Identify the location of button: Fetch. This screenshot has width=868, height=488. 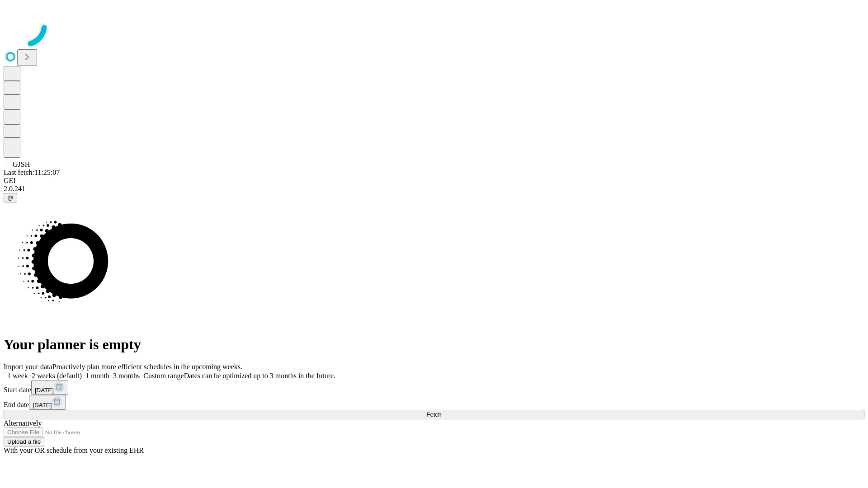
(434, 415).